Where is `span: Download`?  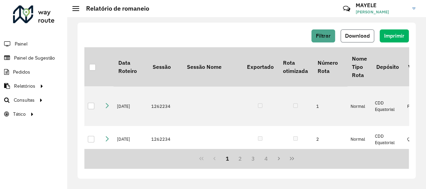
span: Download is located at coordinates (358, 36).